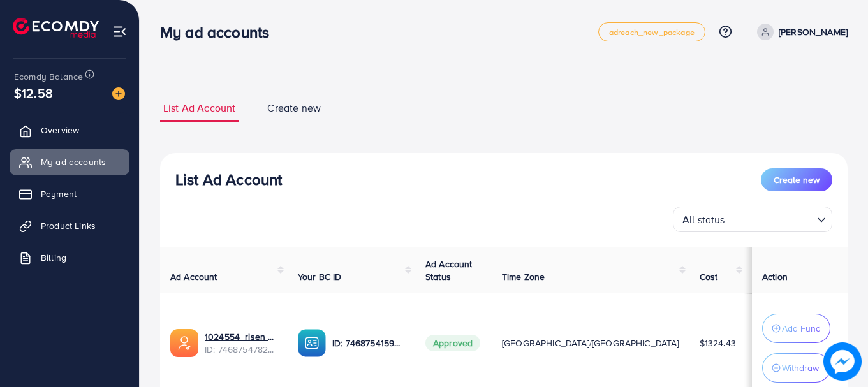  I want to click on h3: My ad accounts, so click(219, 32).